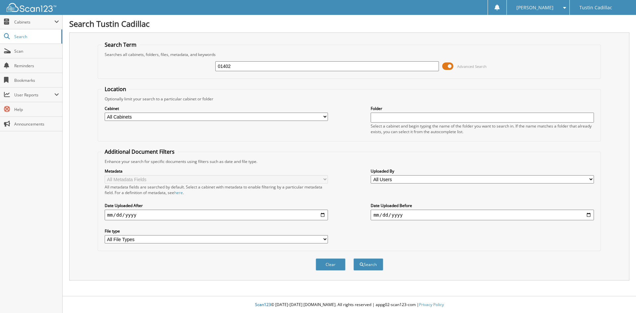 The width and height of the screenshot is (636, 313). What do you see at coordinates (216, 190) in the screenshot?
I see `div: All metadata fields are searched by default. Select a cabinet with metadata to enable filtering b...` at bounding box center [216, 190].